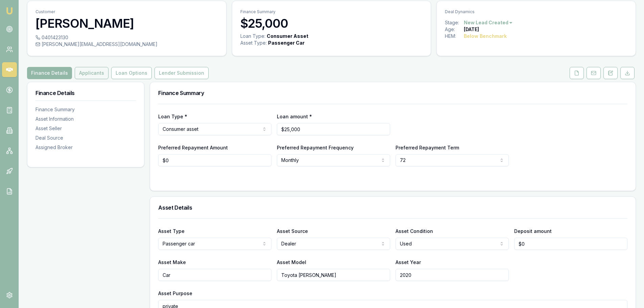 This screenshot has height=308, width=644. Describe the element at coordinates (171, 231) in the screenshot. I see `label: Asset Type` at that location.